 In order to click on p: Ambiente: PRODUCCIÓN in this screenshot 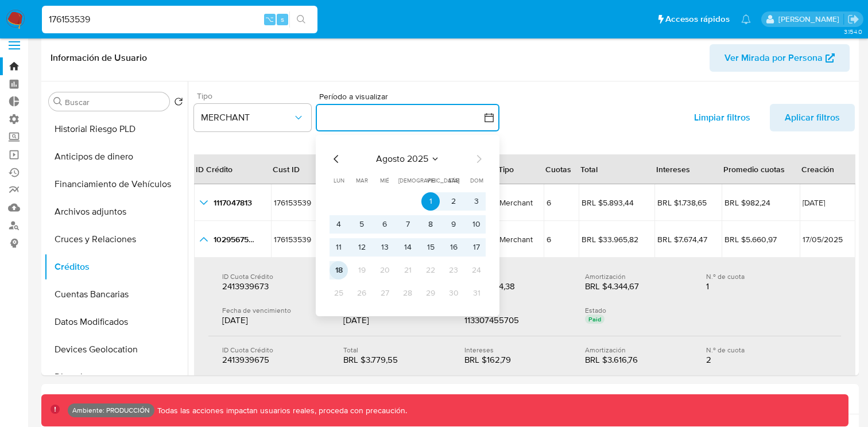, I will do `click(110, 410)`.